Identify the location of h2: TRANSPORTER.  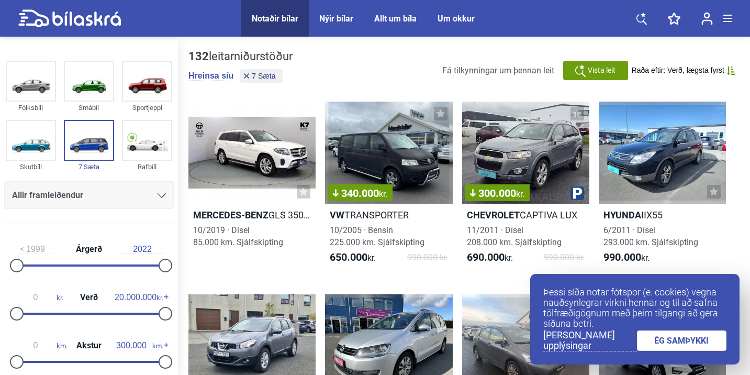
(388, 215).